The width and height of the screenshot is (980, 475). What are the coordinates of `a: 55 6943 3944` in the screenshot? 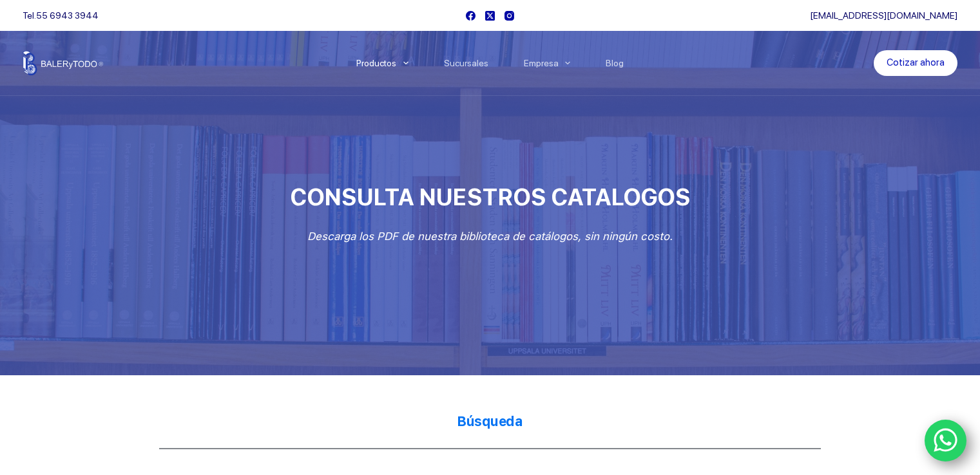 It's located at (67, 16).